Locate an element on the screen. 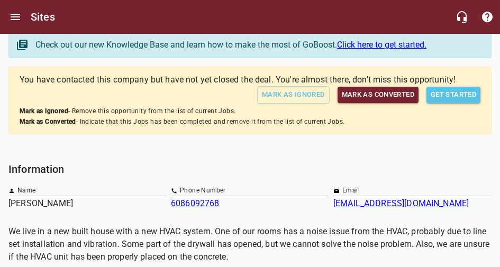 This screenshot has width=500, height=267. span: Get Started is located at coordinates (454, 95).